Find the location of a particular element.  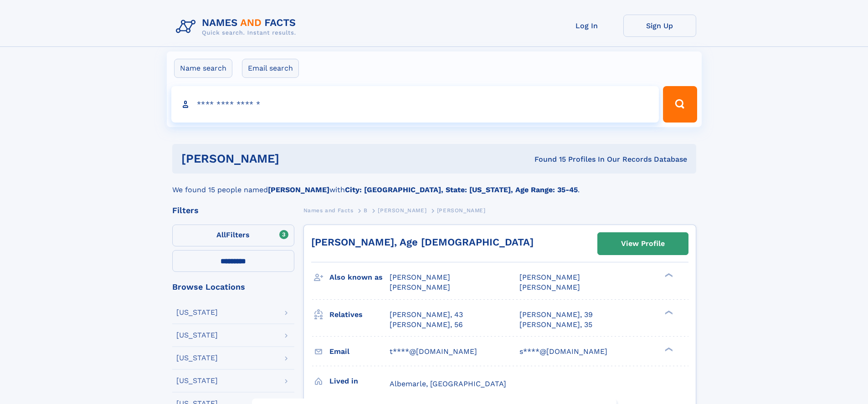

div: We found 15 people named with . is located at coordinates (434, 184).